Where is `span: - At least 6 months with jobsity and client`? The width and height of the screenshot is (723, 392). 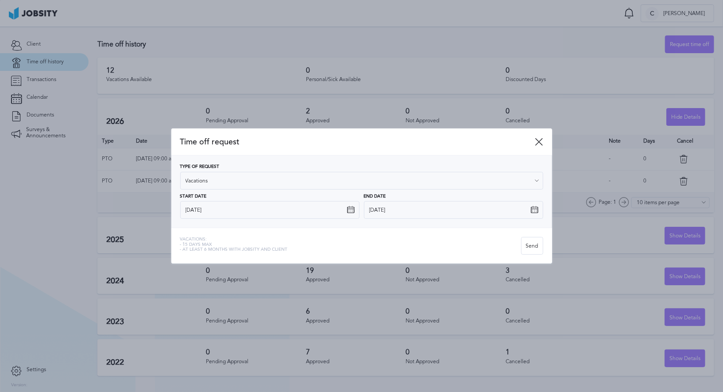
span: - At least 6 months with jobsity and client is located at coordinates (234, 250).